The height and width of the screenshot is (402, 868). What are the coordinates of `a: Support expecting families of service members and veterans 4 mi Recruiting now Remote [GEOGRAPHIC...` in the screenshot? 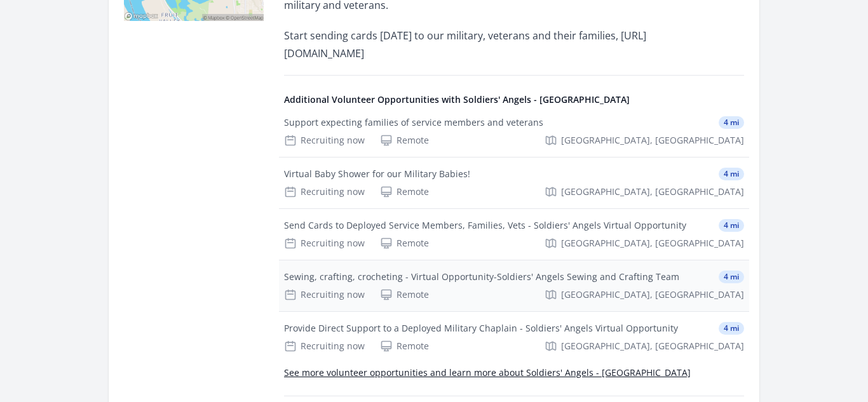 It's located at (514, 132).